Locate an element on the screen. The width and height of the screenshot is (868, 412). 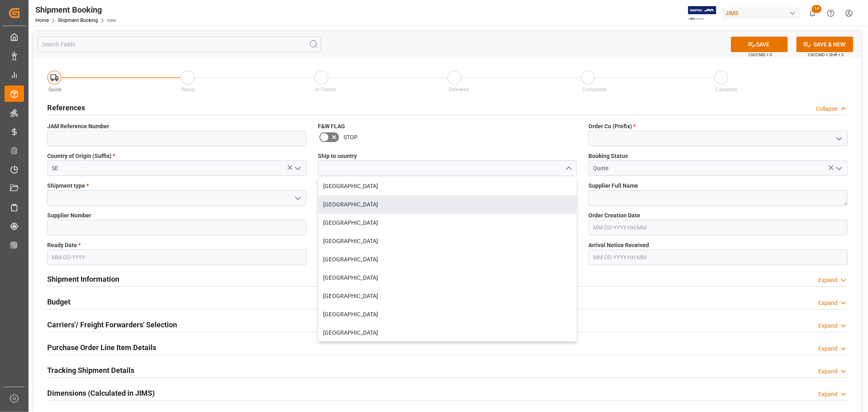
button: SAVE & NEW is located at coordinates (825, 45).